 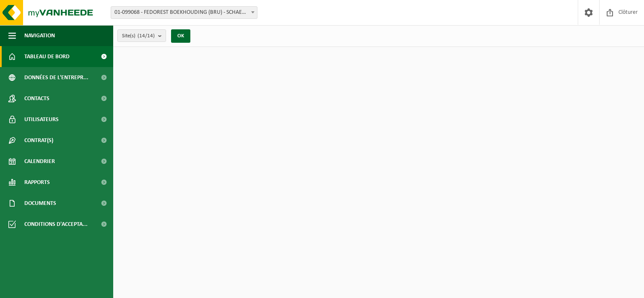 I want to click on span: Rapports, so click(x=37, y=182).